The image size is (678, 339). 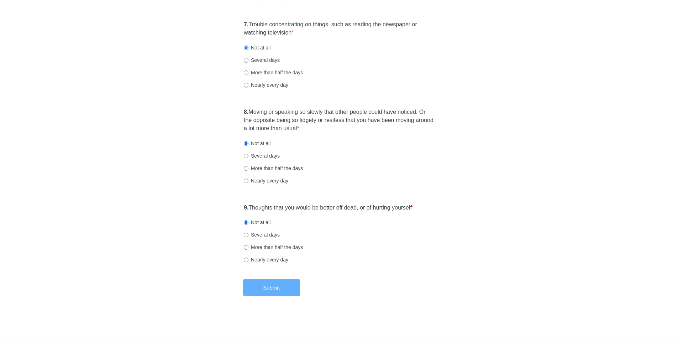 What do you see at coordinates (272, 288) in the screenshot?
I see `button: Submit` at bounding box center [272, 288].